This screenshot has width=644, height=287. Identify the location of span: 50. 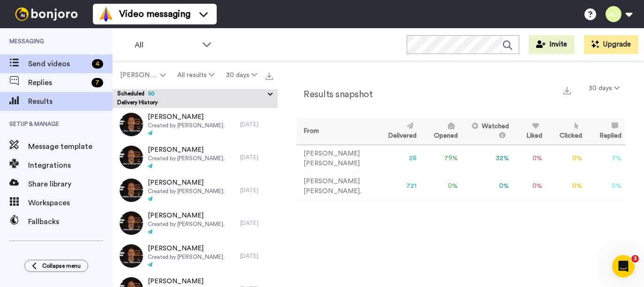
(149, 93).